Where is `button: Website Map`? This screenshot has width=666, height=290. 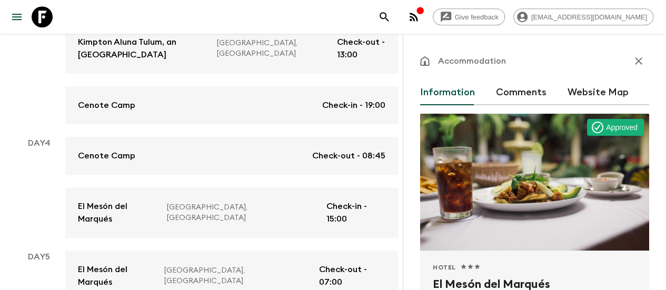 button: Website Map is located at coordinates (598, 93).